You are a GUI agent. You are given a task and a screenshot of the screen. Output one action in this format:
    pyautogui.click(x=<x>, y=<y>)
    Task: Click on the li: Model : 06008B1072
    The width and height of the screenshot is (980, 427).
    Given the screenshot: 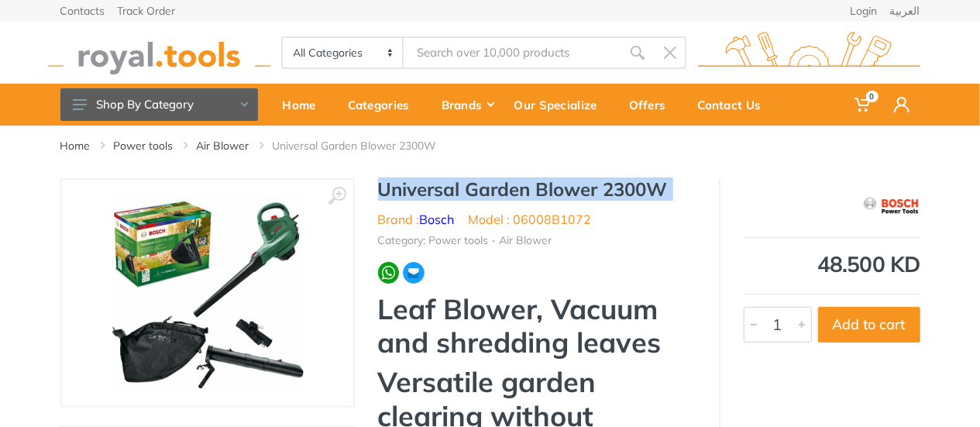 What is the action you would take?
    pyautogui.click(x=530, y=219)
    